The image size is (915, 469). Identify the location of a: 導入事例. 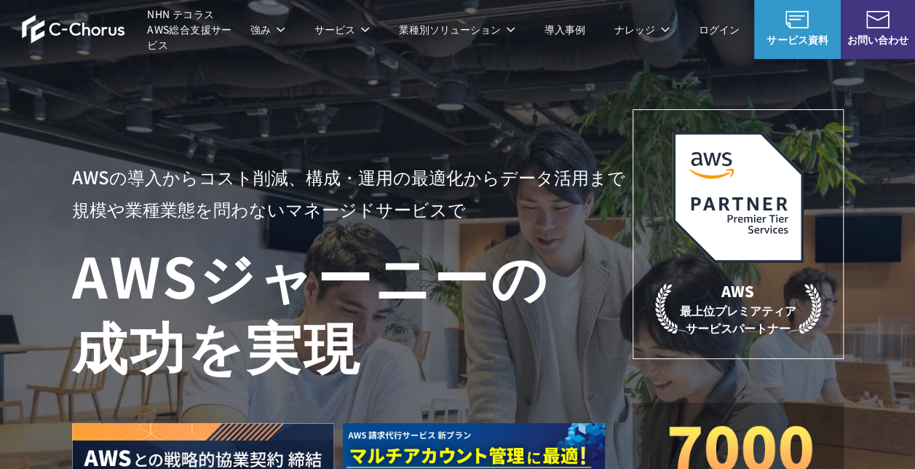
(565, 29).